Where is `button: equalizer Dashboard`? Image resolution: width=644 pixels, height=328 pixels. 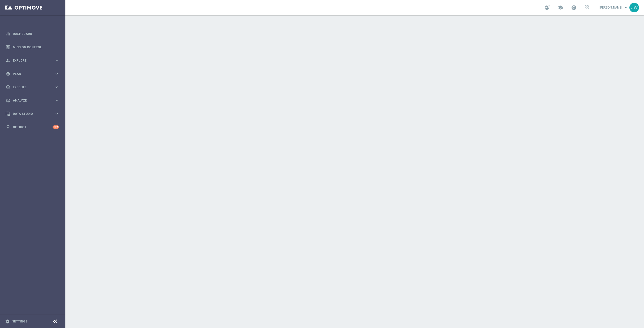 button: equalizer Dashboard is located at coordinates (32, 34).